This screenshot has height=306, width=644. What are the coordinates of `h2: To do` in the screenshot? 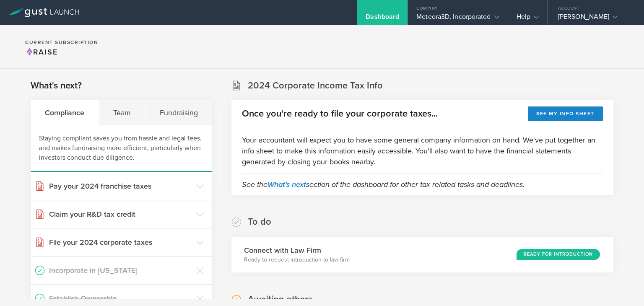 It's located at (259, 222).